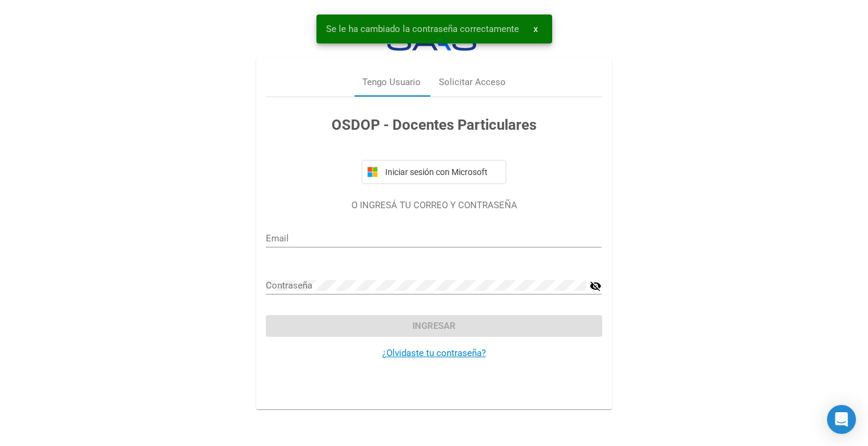  I want to click on mat-icon: visibility_off, so click(595, 286).